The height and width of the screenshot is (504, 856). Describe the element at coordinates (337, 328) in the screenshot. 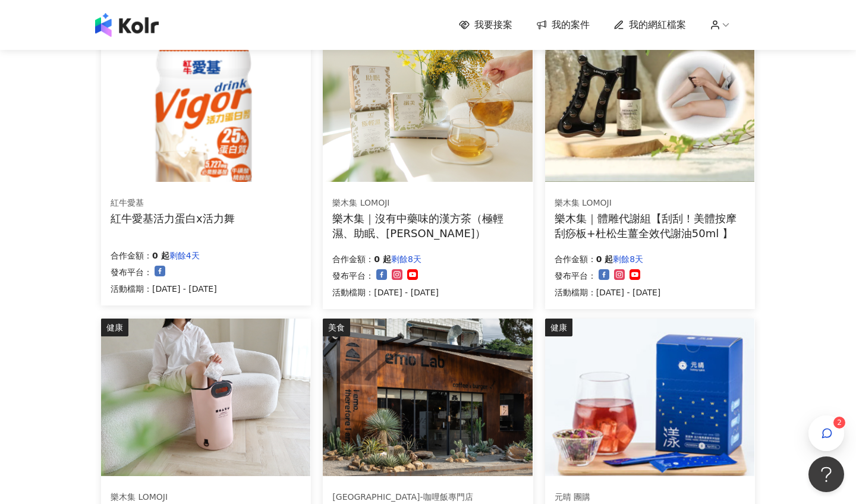

I see `div: 美食` at that location.